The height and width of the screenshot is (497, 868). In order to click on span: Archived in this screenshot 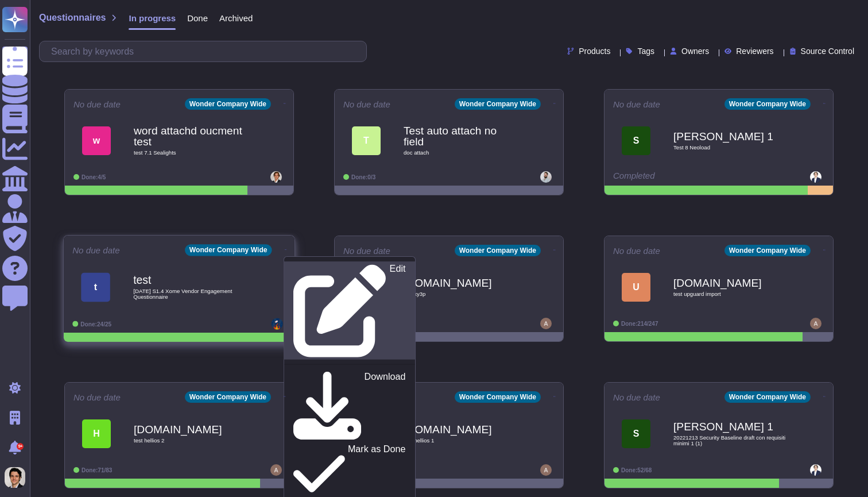, I will do `click(236, 18)`.